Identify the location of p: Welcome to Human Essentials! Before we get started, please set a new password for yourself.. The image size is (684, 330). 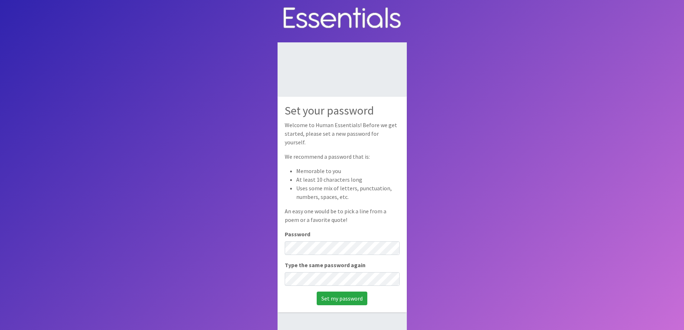
(342, 134).